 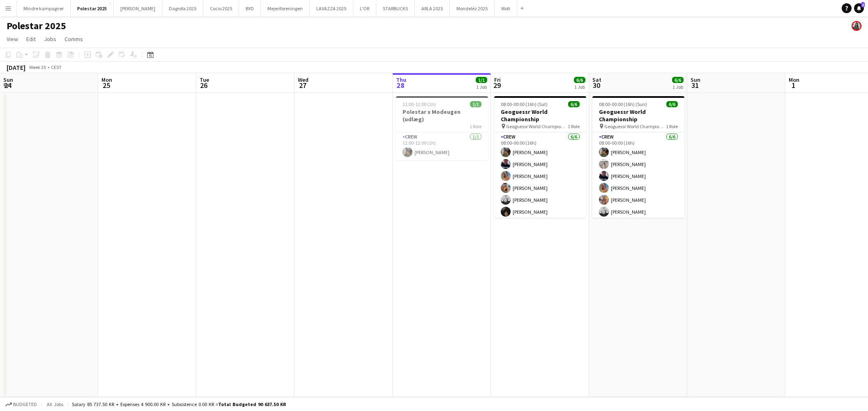 I want to click on span: 28, so click(x=400, y=85).